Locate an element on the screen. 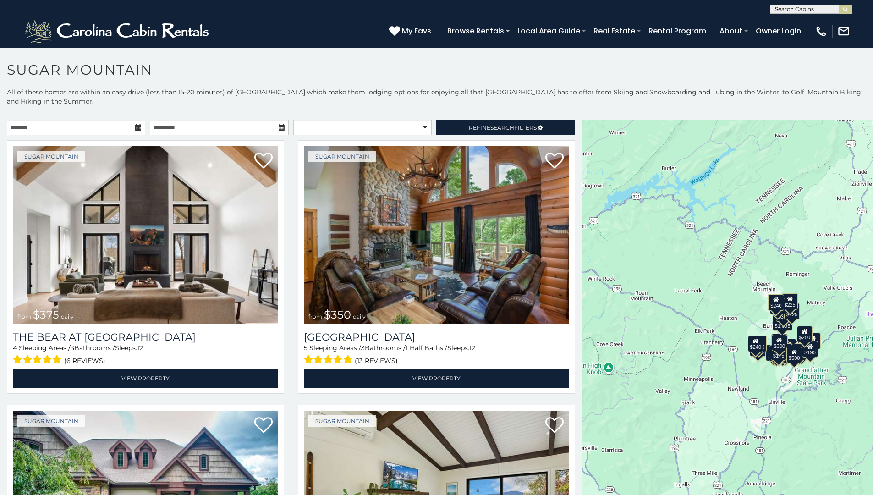 The height and width of the screenshot is (495, 873). span: Refine Filters is located at coordinates (503, 127).